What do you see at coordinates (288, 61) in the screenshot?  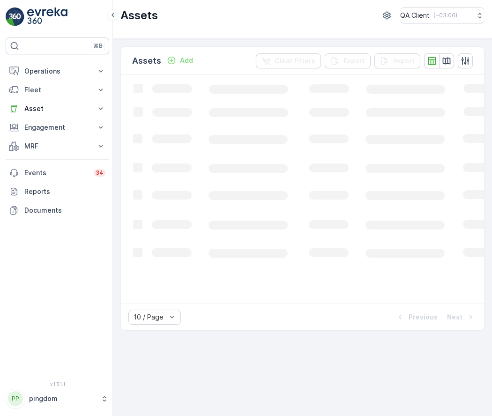 I see `button: Clear Filters` at bounding box center [288, 61].